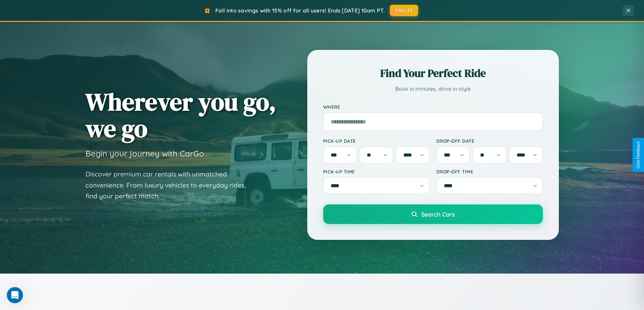  What do you see at coordinates (181, 115) in the screenshot?
I see `h1: Wherever you go, we go` at bounding box center [181, 115].